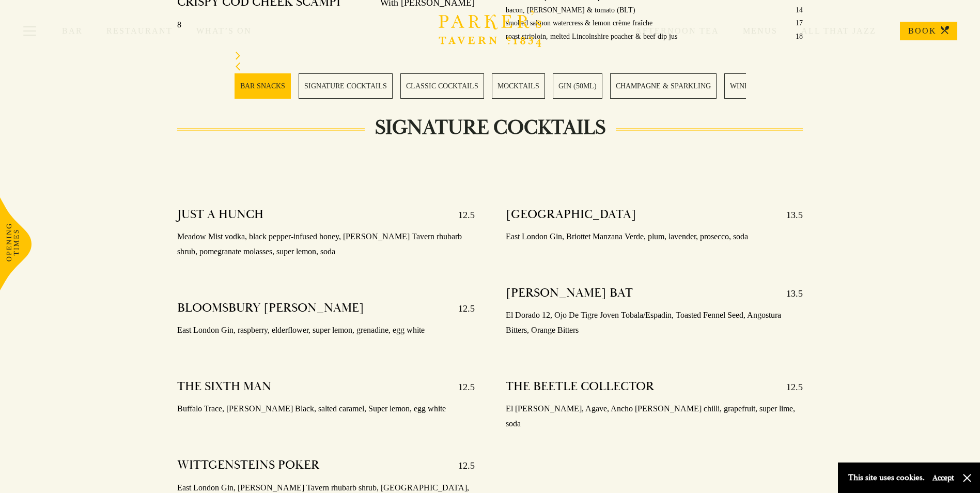  I want to click on p: East London Gin, Briottet Manzana Verde, plum, lavender, prosecco, soda, so click(654, 236).